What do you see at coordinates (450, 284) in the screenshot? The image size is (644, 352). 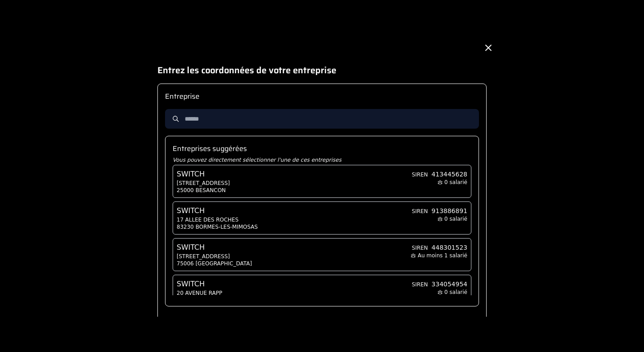 I see `span: 334054954` at bounding box center [450, 284].